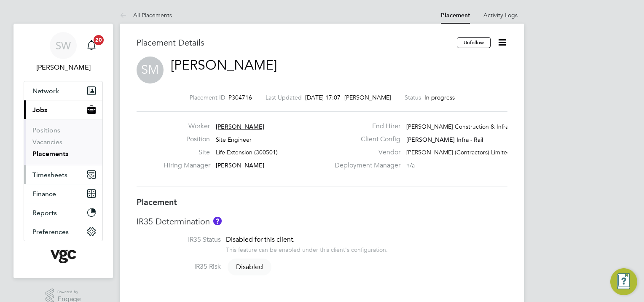  Describe the element at coordinates (49, 175) in the screenshot. I see `span: Timesheets` at that location.